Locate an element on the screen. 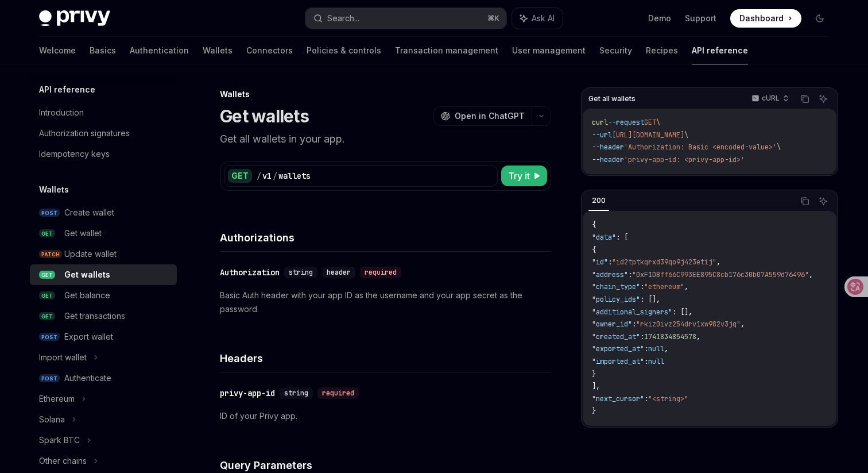  span: Try it is located at coordinates (519, 176).